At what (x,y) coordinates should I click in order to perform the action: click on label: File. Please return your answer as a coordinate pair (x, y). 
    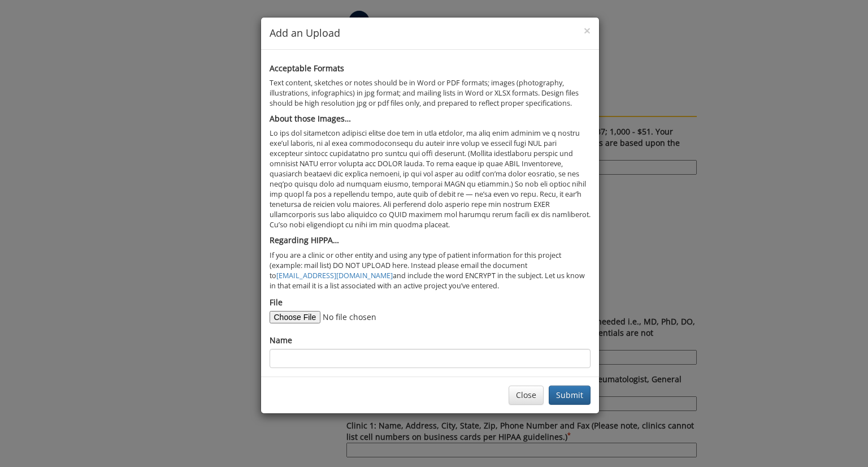
    Looking at the image, I should click on (275, 303).